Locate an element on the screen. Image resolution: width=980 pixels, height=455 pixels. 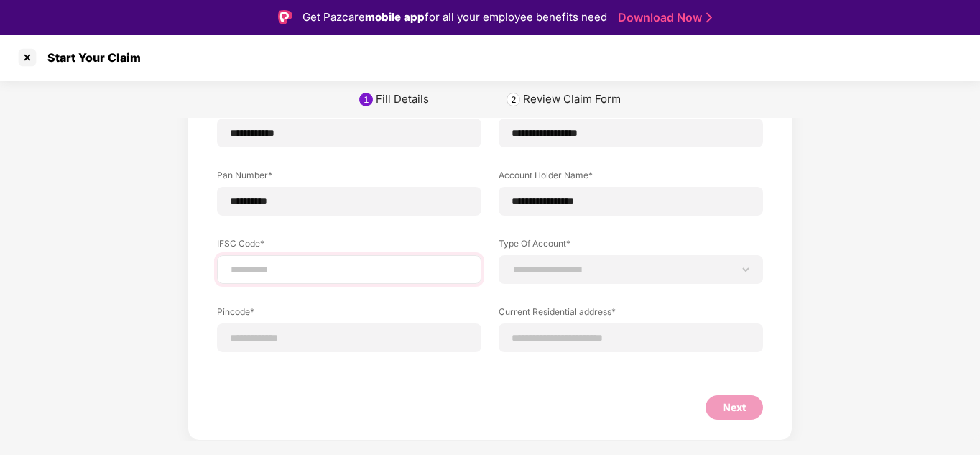
div: Start Your Claim is located at coordinates (90, 58).